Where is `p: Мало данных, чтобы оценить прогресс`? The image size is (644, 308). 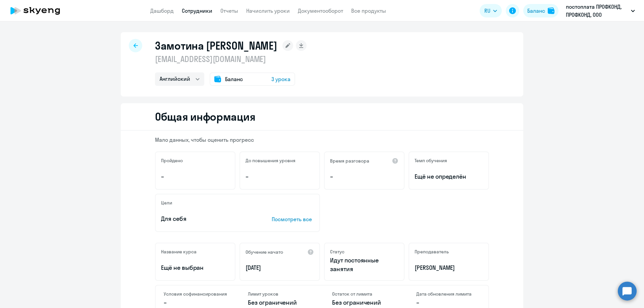 p: Мало данных, чтобы оценить прогресс is located at coordinates (322, 140).